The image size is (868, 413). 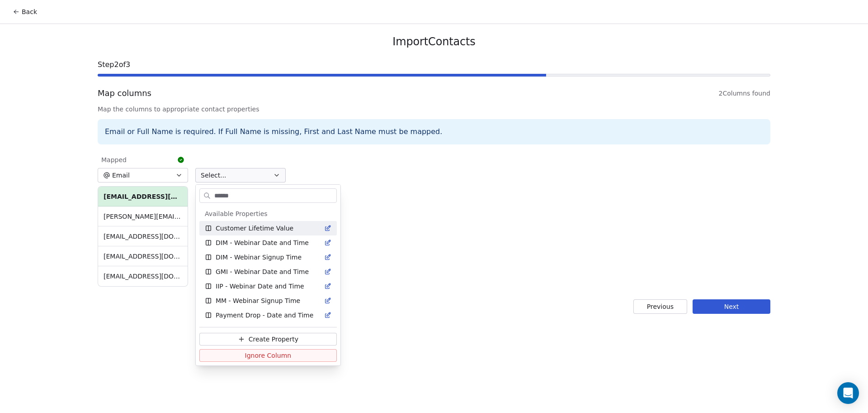 I want to click on button: Ignore Column, so click(x=268, y=356).